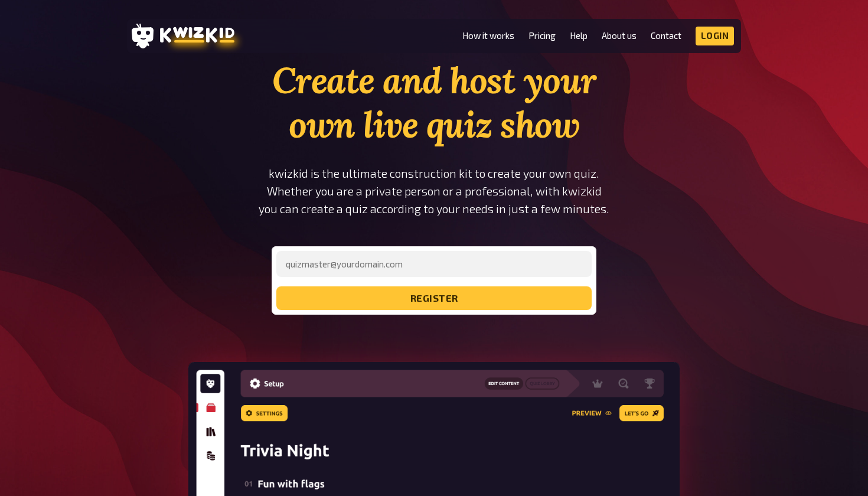 The image size is (868, 496). Describe the element at coordinates (579, 36) in the screenshot. I see `a: Help` at that location.